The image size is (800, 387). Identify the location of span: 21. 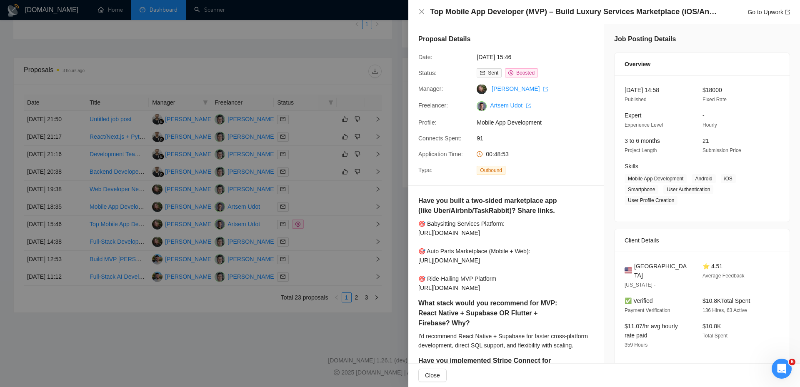
(706, 141).